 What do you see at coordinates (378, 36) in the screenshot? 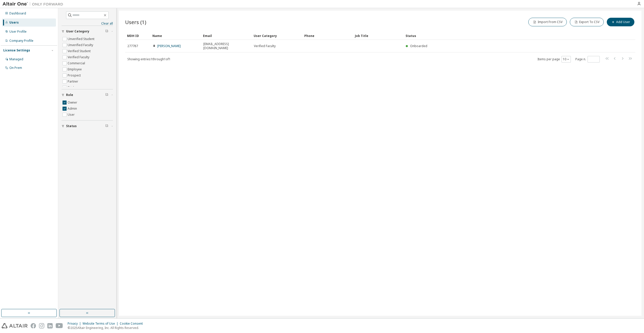
I see `div: Job Title` at bounding box center [378, 36].